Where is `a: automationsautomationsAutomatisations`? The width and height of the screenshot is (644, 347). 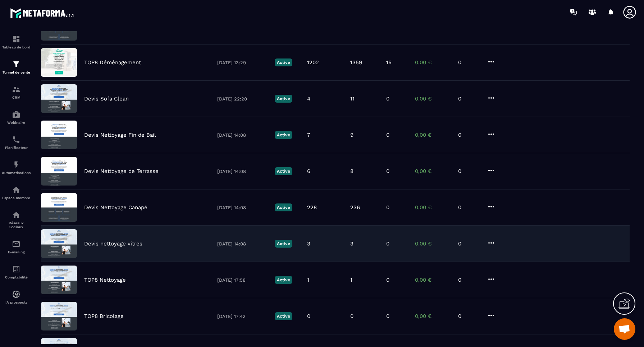
a: automationsautomationsAutomatisations is located at coordinates (16, 167).